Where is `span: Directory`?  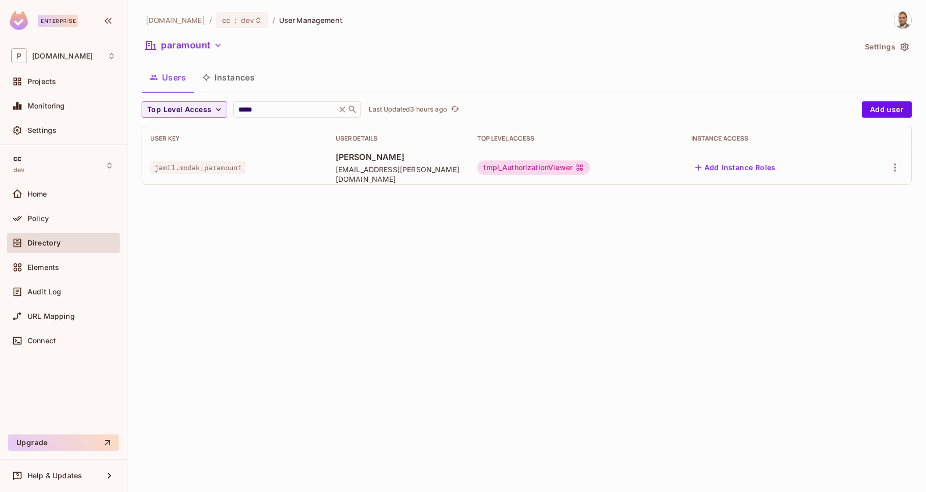
span: Directory is located at coordinates (44, 243).